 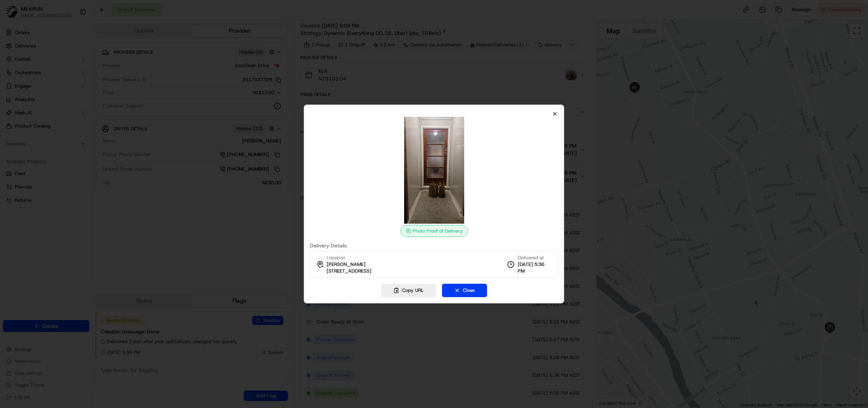 I want to click on span: Location, so click(x=336, y=258).